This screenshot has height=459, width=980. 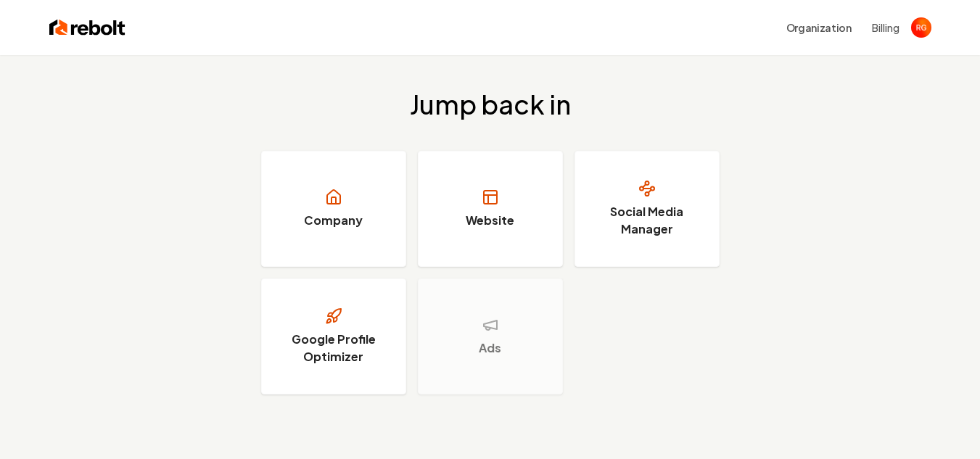 I want to click on a: Social Media Manager, so click(x=647, y=209).